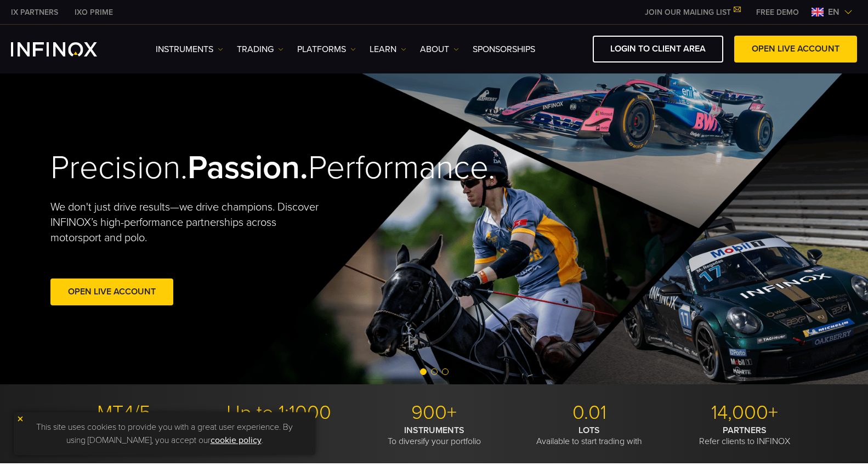  What do you see at coordinates (745, 413) in the screenshot?
I see `p: 14,000+` at bounding box center [745, 413].